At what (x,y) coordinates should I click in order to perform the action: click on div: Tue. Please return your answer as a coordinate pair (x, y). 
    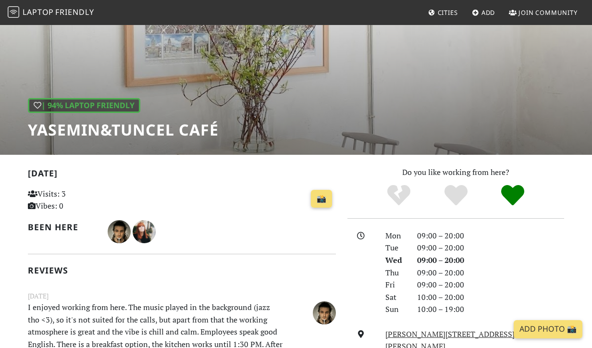
    Looking at the image, I should click on (395, 248).